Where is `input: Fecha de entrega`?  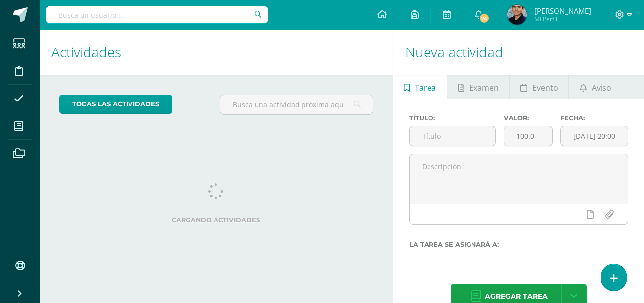 input: Fecha de entrega is located at coordinates (594, 136).